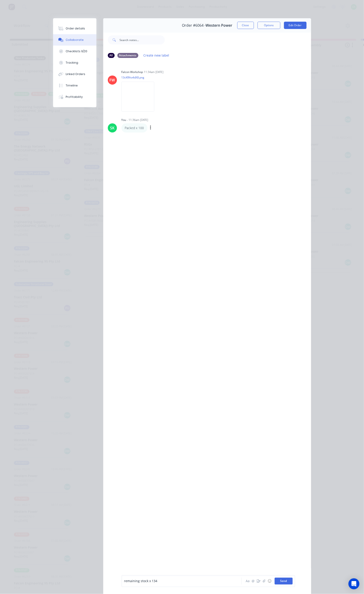 This screenshot has height=594, width=364. Describe the element at coordinates (246, 25) in the screenshot. I see `button: Close` at that location.